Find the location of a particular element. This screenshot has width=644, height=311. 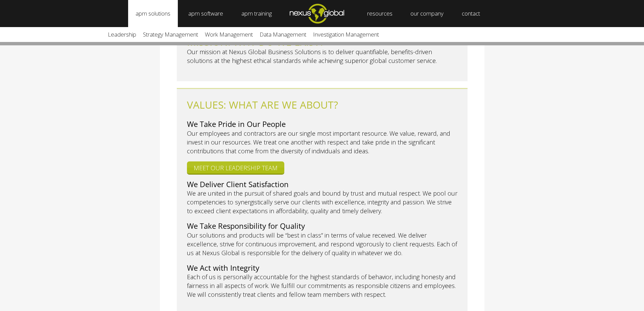

p: Our solutions and products will be “best in class” in terms of value received. We deliver excelle... is located at coordinates (322, 244).